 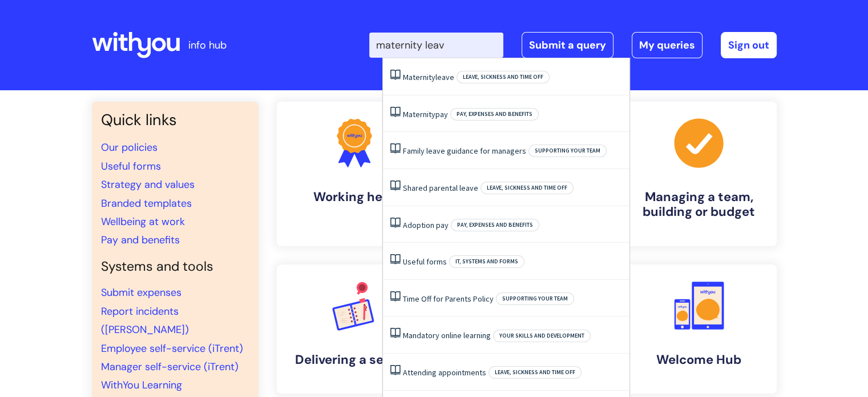 What do you see at coordinates (354, 360) in the screenshot?
I see `h4: Delivering a service` at bounding box center [354, 360].